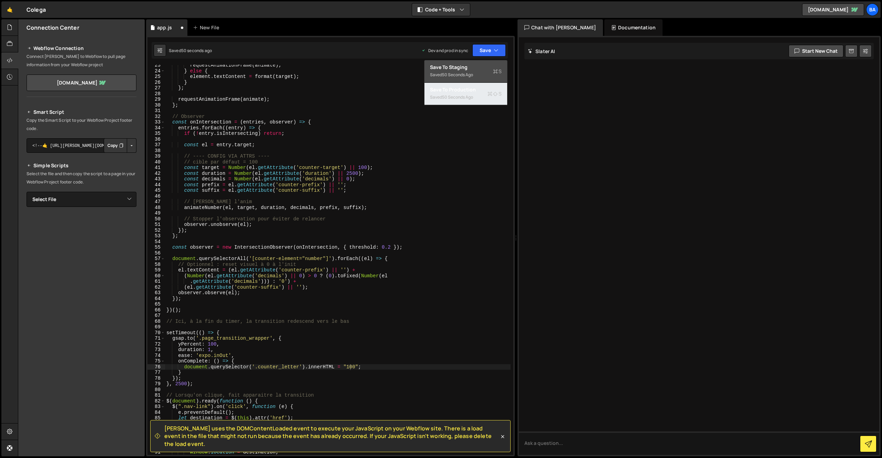  What do you see at coordinates (81, 165) in the screenshot?
I see `h2: Simple Scripts` at bounding box center [81, 165].